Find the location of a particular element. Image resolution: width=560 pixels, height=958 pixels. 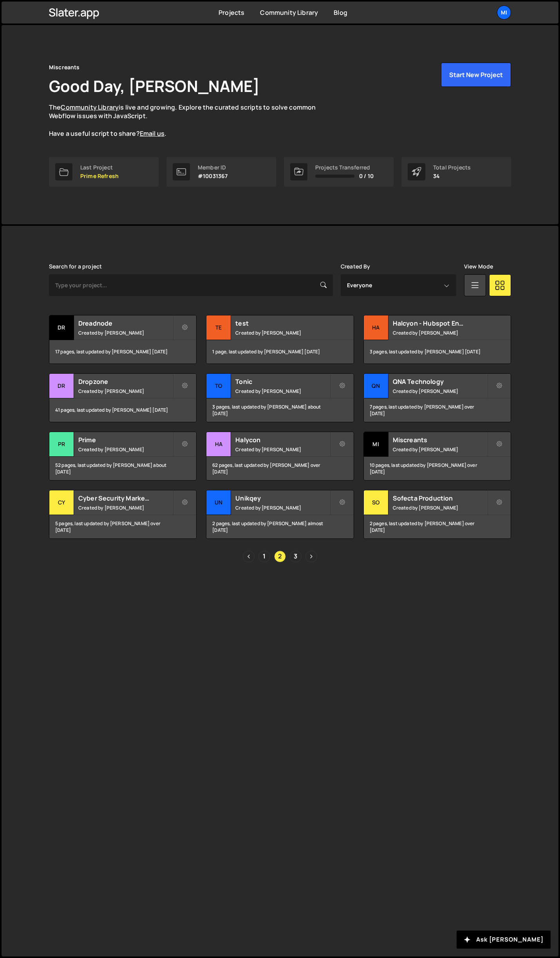

div: Member ID is located at coordinates (212, 167).